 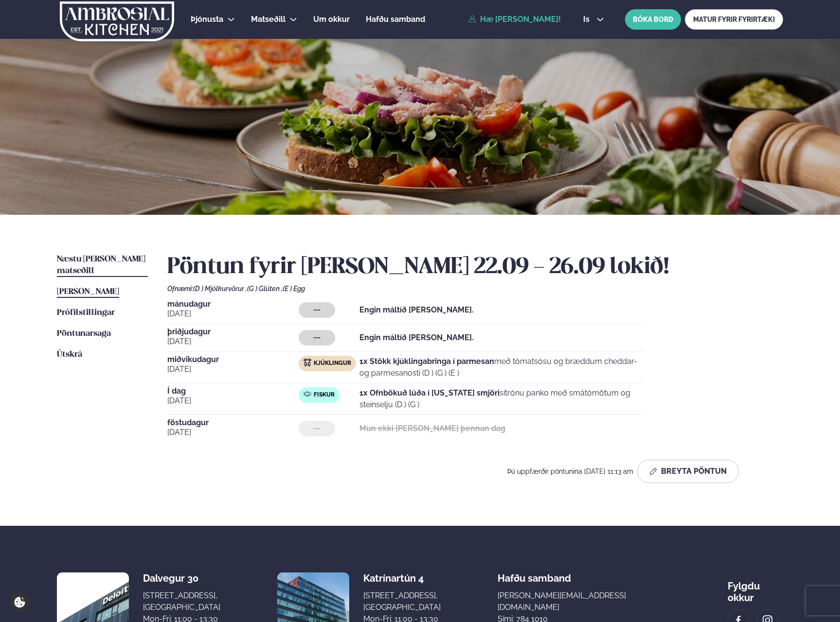 I want to click on div: Ofnæmi:, so click(x=475, y=289).